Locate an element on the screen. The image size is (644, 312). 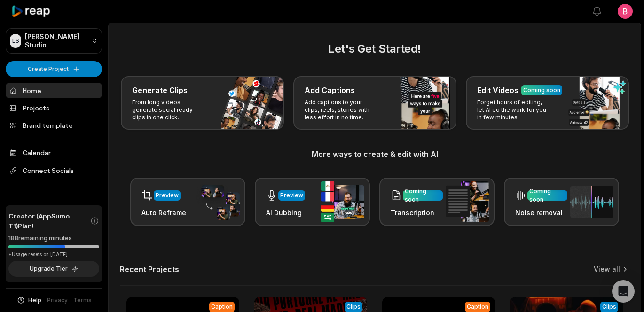
div: LS is located at coordinates (15, 41).